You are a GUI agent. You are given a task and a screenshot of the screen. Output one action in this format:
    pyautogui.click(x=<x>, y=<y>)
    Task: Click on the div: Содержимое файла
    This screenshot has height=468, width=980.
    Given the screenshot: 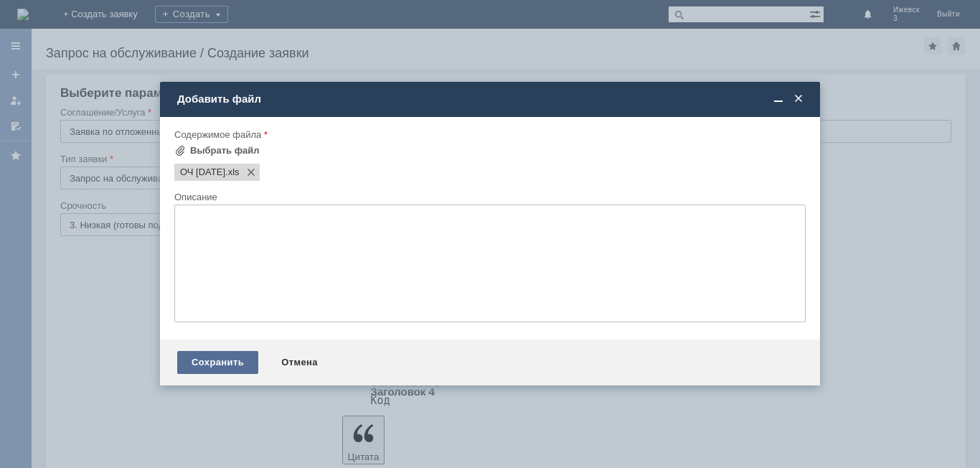 What is the action you would take?
    pyautogui.click(x=489, y=134)
    